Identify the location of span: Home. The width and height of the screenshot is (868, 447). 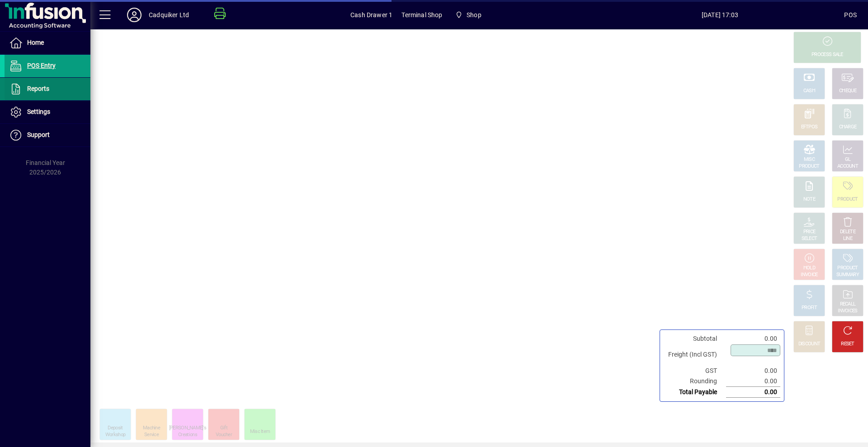
(35, 42).